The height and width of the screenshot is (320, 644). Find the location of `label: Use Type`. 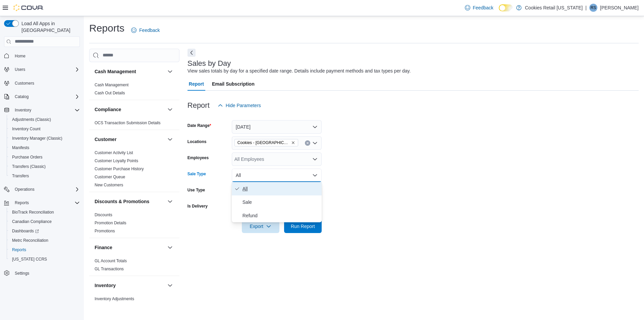

label: Use Type is located at coordinates (196, 190).